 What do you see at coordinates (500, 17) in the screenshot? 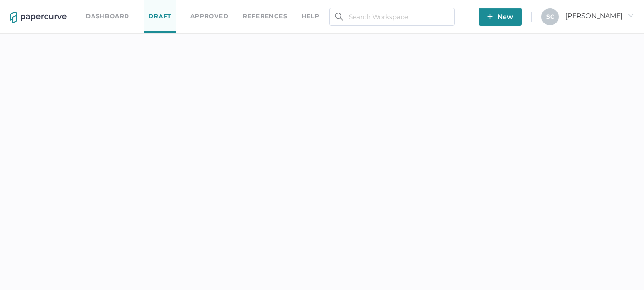
I see `span: New` at bounding box center [500, 17].